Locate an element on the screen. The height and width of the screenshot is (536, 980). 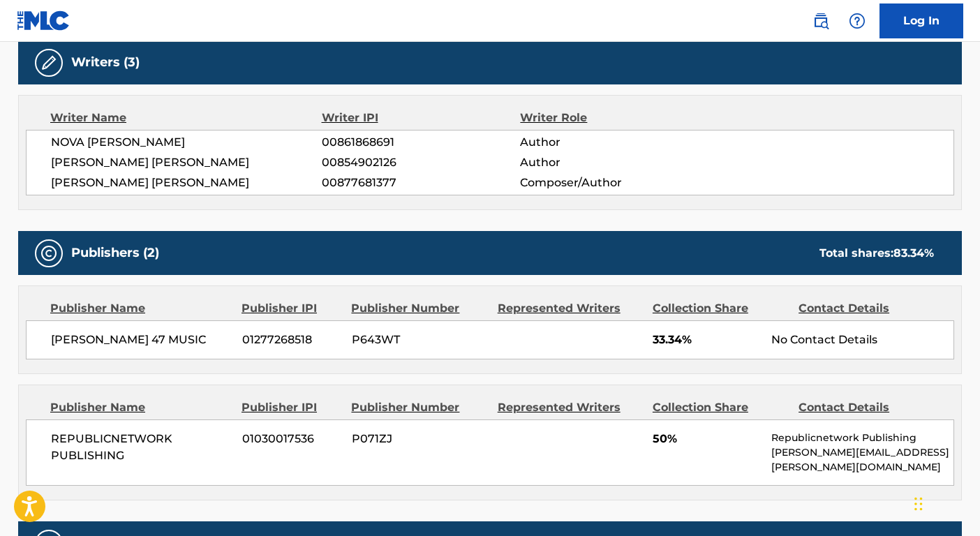
span: 00877681377 is located at coordinates (421, 183).